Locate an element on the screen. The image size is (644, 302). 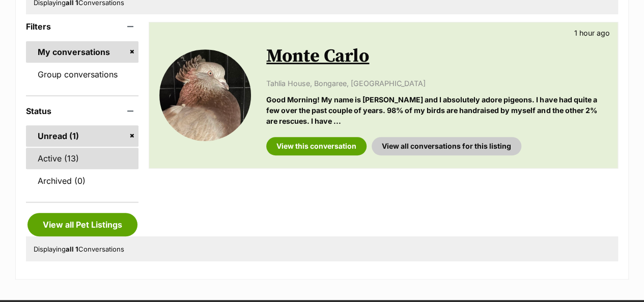
span: Displaying Conversations is located at coordinates (79, 249).